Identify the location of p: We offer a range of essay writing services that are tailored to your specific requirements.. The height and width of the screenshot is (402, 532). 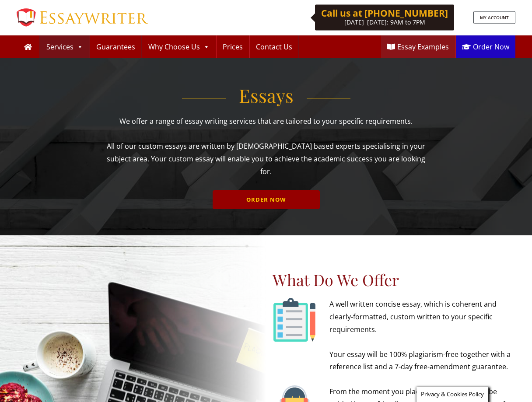
(266, 121).